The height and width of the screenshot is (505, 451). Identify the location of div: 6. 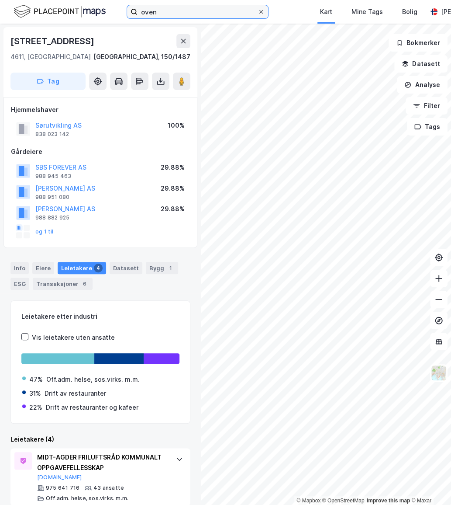
(85, 284).